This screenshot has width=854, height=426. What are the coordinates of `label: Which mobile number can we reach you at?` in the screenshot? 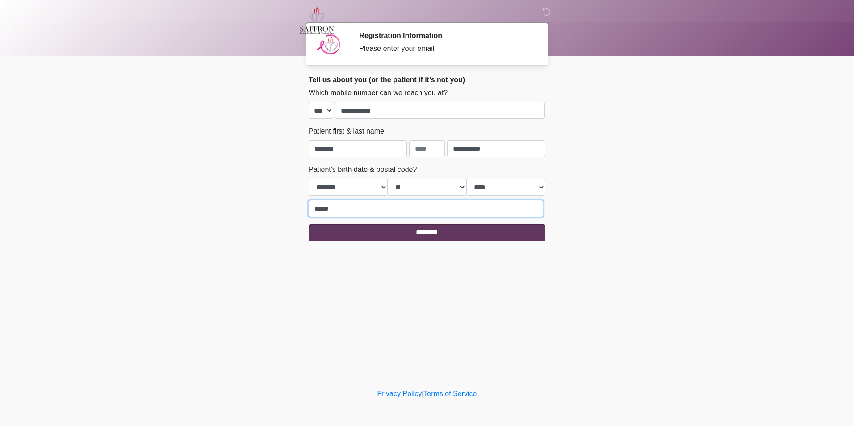 It's located at (378, 93).